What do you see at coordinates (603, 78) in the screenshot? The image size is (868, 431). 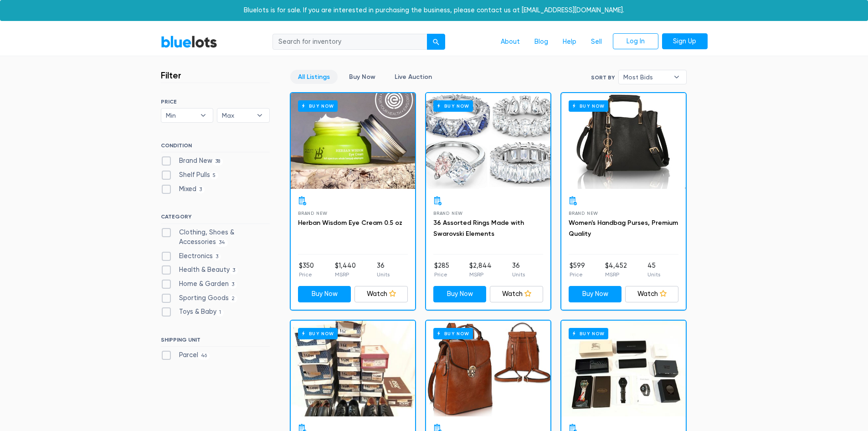 I see `label: Sort By` at bounding box center [603, 78].